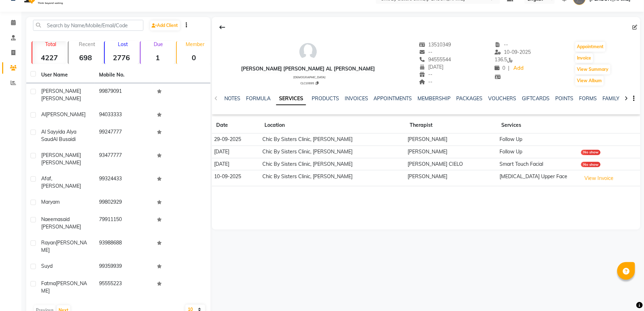 The height and width of the screenshot is (311, 644). What do you see at coordinates (124, 160) in the screenshot?
I see `td: 93477777` at bounding box center [124, 160].